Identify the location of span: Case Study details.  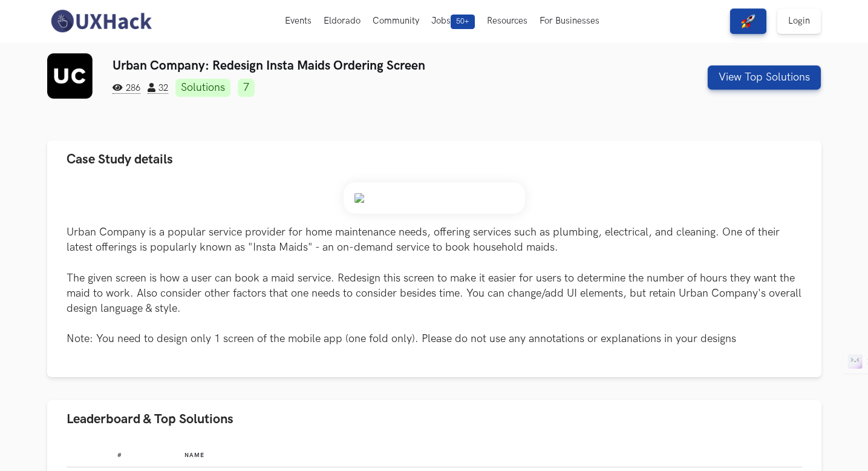
(120, 159).